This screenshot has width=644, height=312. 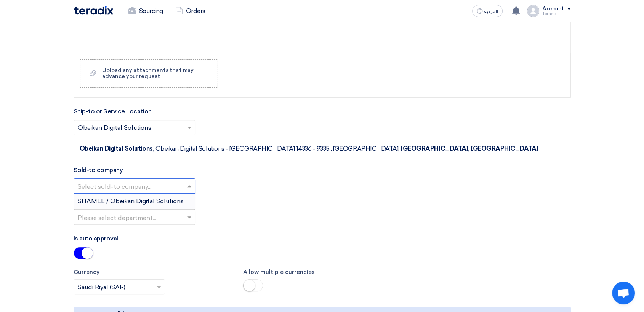 What do you see at coordinates (553, 9) in the screenshot?
I see `div: Account` at bounding box center [553, 9].